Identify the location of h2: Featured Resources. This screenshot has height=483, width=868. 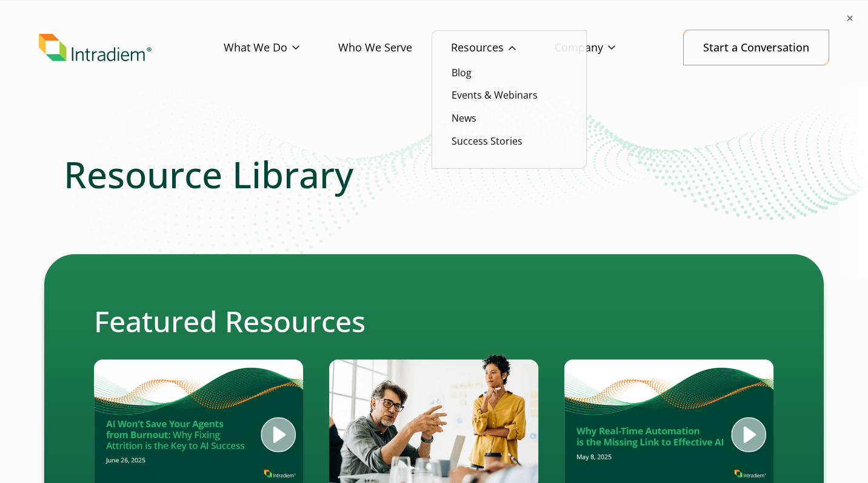
(434, 322).